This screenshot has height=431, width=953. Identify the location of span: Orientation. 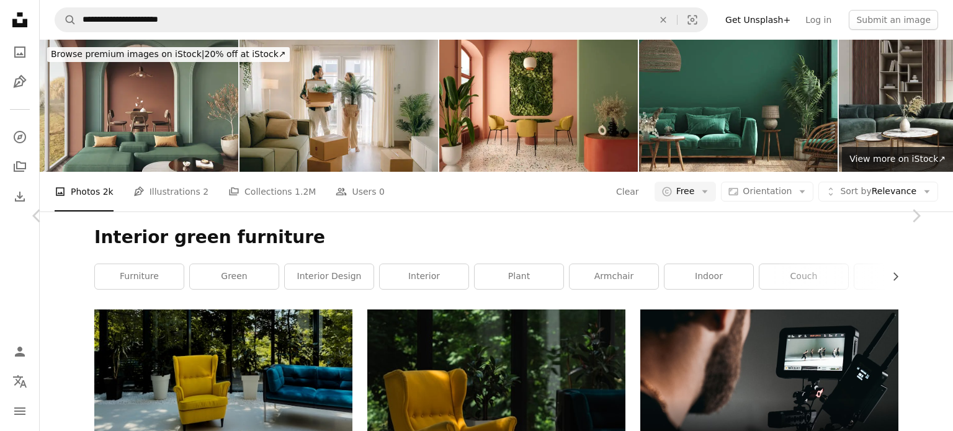
(767, 191).